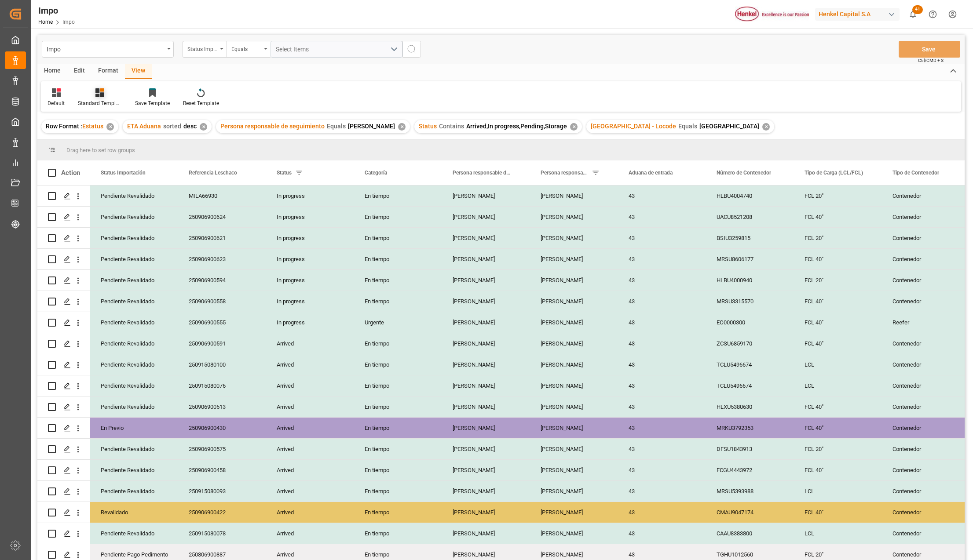 Image resolution: width=973 pixels, height=560 pixels. What do you see at coordinates (53, 71) in the screenshot?
I see `div: Home` at bounding box center [53, 71].